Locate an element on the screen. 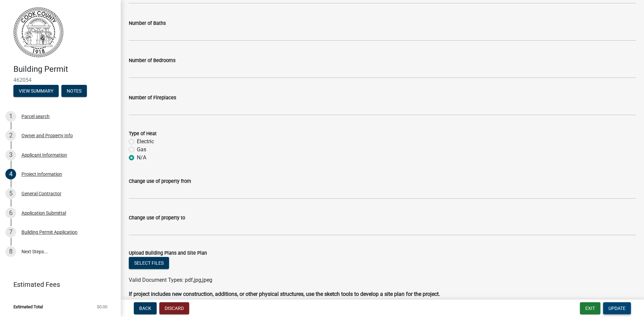 Image resolution: width=644 pixels, height=317 pixels. span: 462054 is located at coordinates (60, 80).